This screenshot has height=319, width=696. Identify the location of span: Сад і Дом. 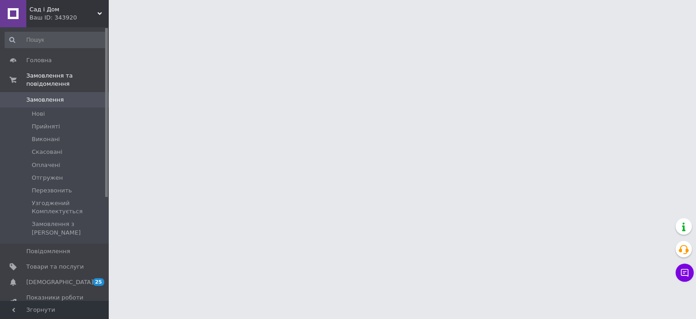
(63, 10).